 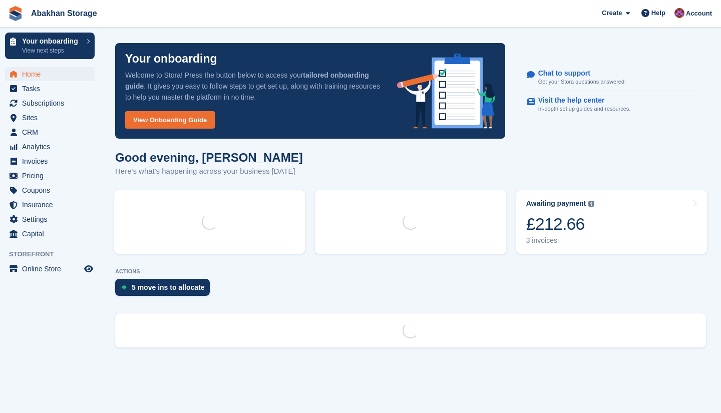 I want to click on a: Abakhan Storage, so click(x=64, y=13).